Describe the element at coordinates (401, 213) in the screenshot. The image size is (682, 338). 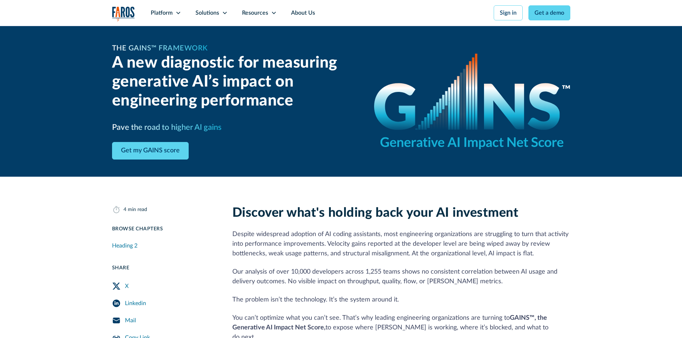
I see `h2: Discover what's holding back your AI investment` at that location.